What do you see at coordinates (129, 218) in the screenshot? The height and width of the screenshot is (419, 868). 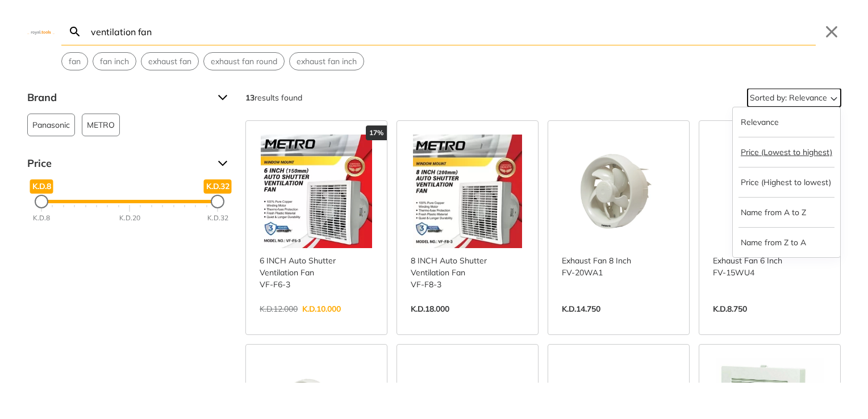 I see `div: K.D.20` at bounding box center [129, 218].